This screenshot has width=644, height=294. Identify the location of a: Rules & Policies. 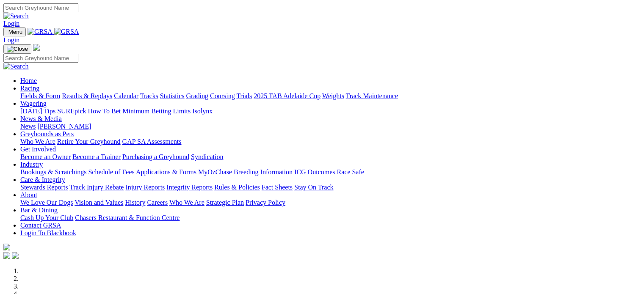
(237, 187).